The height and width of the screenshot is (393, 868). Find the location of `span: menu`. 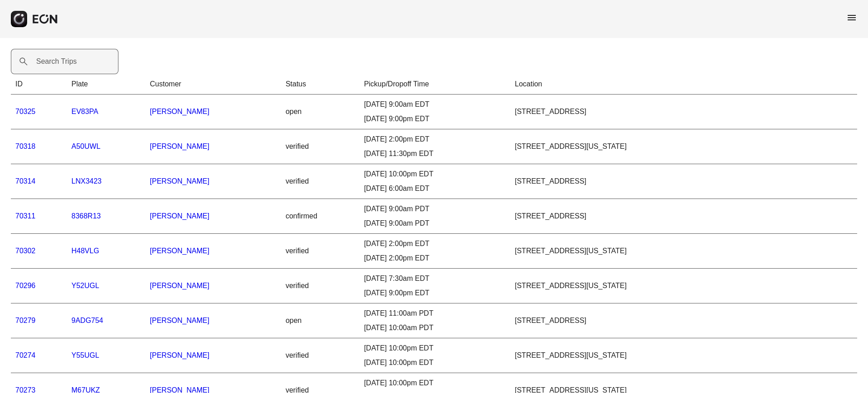

span: menu is located at coordinates (852, 17).